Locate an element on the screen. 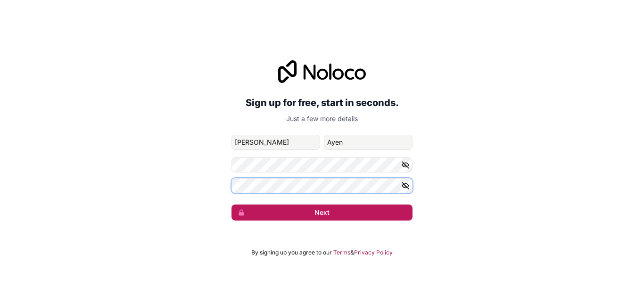 This screenshot has height=303, width=644. p: Just a few more details is located at coordinates (322, 119).